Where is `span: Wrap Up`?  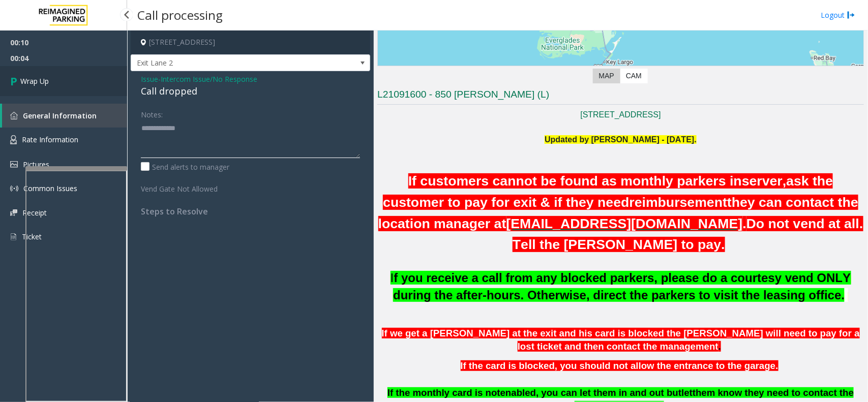
span: Wrap Up is located at coordinates (35, 81).